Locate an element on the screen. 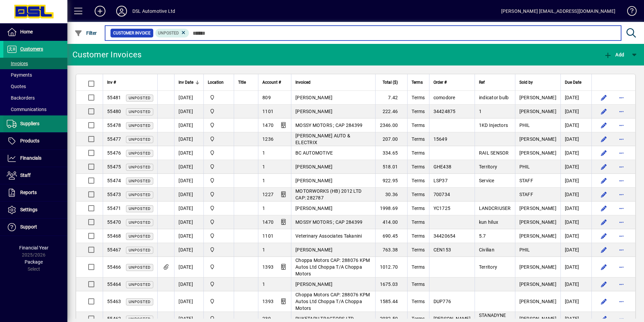 The image size is (644, 322). a: Staff is located at coordinates (35, 175).